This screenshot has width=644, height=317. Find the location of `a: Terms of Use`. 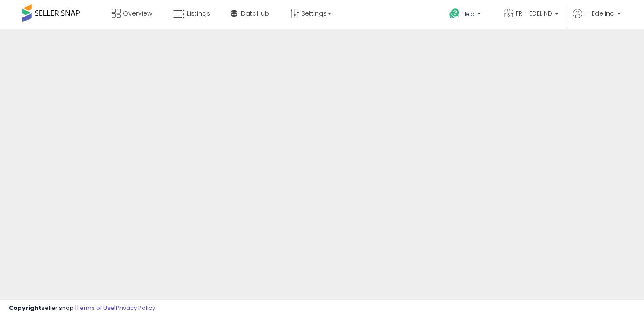

a: Terms of Use is located at coordinates (95, 308).